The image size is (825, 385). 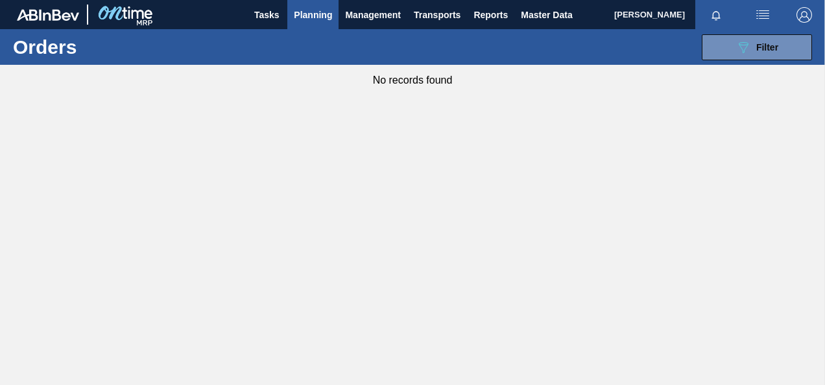 What do you see at coordinates (437, 15) in the screenshot?
I see `span: Transports` at bounding box center [437, 15].